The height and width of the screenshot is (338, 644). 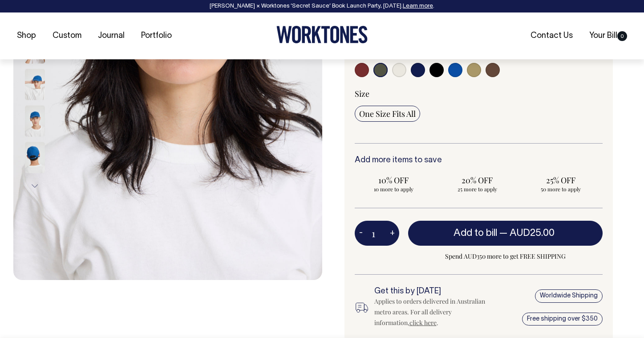 What do you see at coordinates (476, 233) in the screenshot?
I see `span: Add to bill` at bounding box center [476, 233].